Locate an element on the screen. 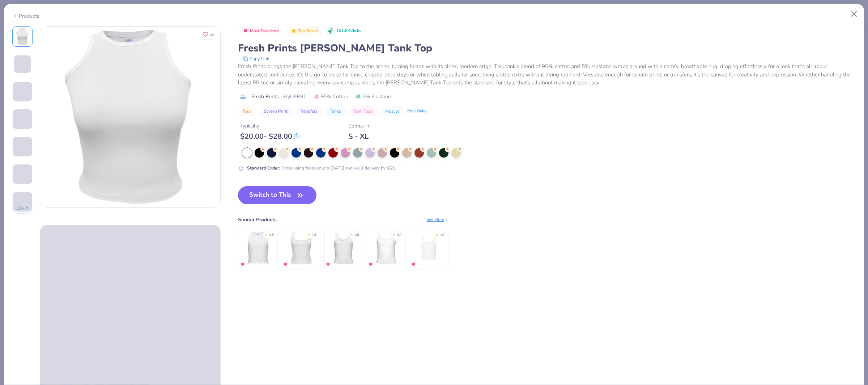 The image size is (868, 385). div: Print Guide is located at coordinates (418, 111).